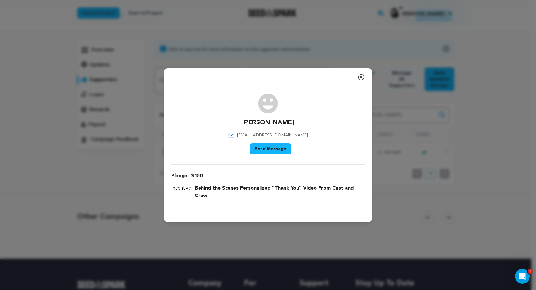 This screenshot has width=536, height=290. I want to click on span: $150, so click(197, 176).